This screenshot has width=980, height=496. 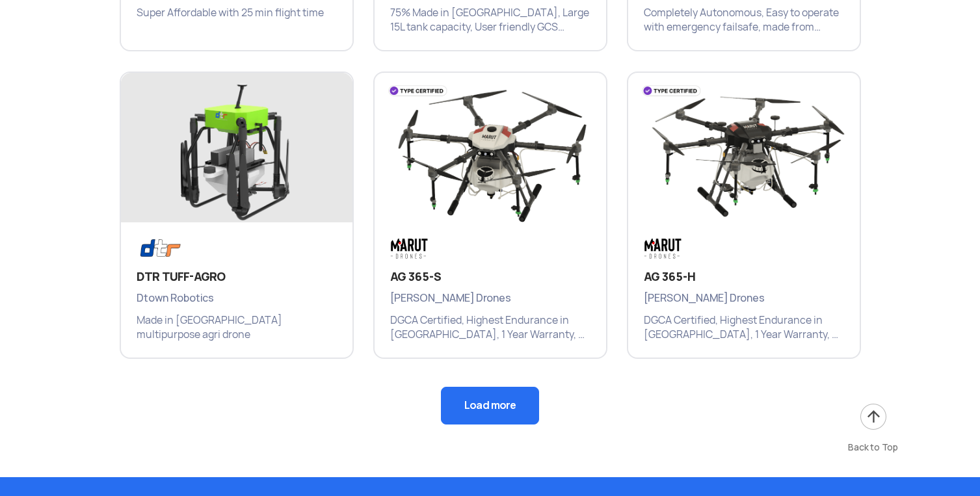 I want to click on h3: AG 365-S, so click(x=490, y=277).